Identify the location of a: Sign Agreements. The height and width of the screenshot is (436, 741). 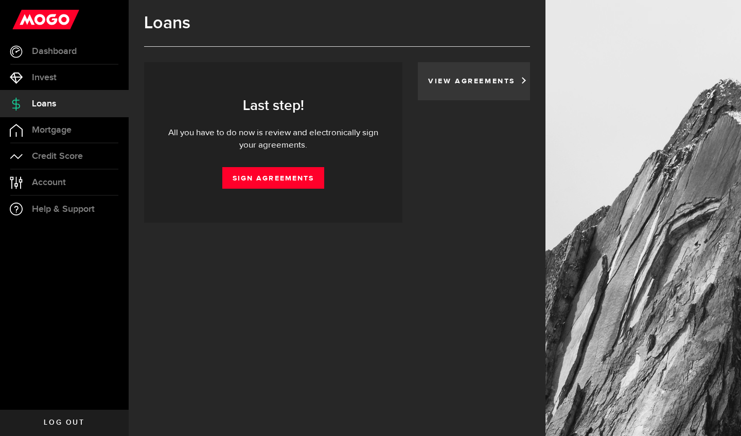
(273, 178).